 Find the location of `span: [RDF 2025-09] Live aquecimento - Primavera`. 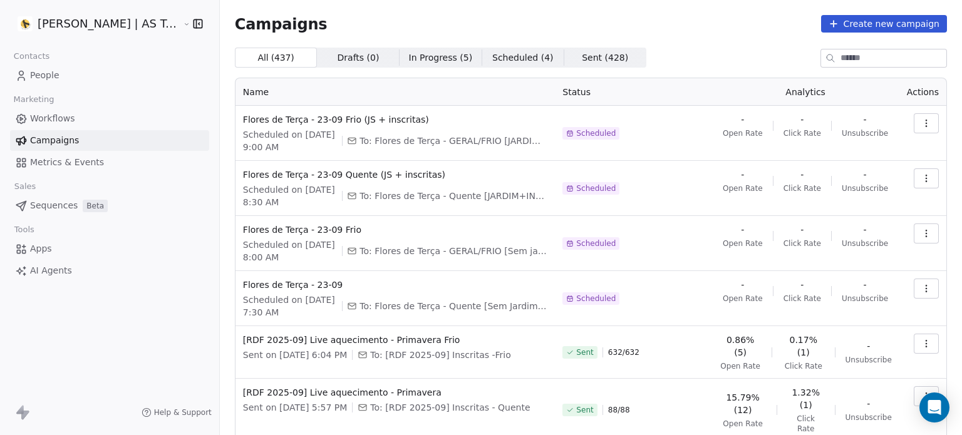

span: [RDF 2025-09] Live aquecimento - Primavera is located at coordinates (395, 393).